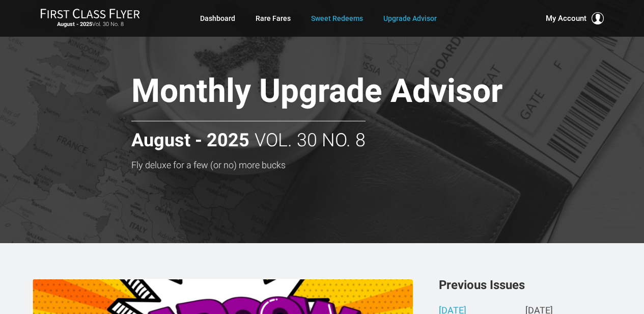 The height and width of the screenshot is (314, 644). What do you see at coordinates (347, 93) in the screenshot?
I see `h1: Monthly Upgrade Advisor` at bounding box center [347, 93].